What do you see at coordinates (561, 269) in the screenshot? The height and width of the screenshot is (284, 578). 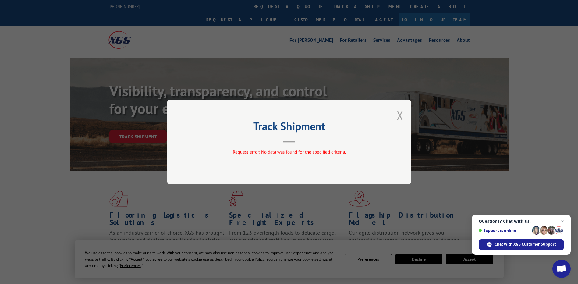 I see `a: Open chat` at bounding box center [561, 269].